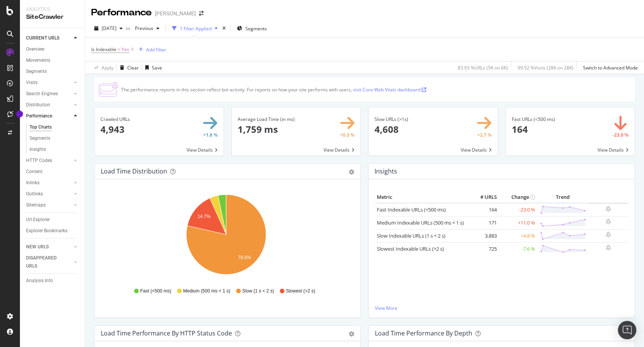 The height and width of the screenshot is (347, 644). What do you see at coordinates (52, 61) in the screenshot?
I see `a: Movements` at bounding box center [52, 61].